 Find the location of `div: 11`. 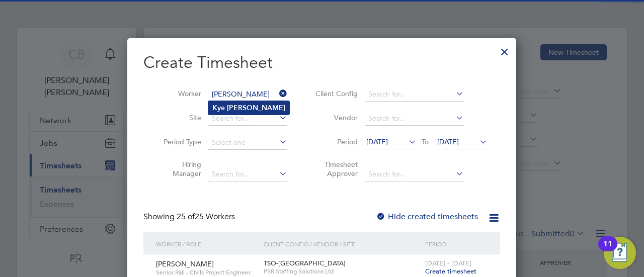

div: 11 is located at coordinates (607, 250).